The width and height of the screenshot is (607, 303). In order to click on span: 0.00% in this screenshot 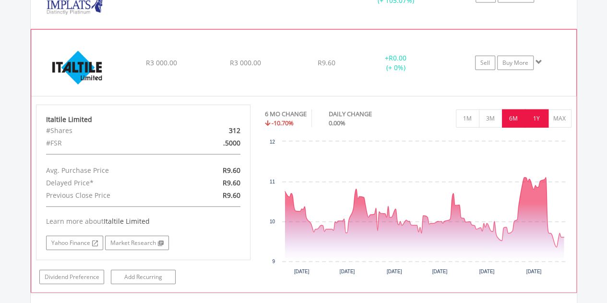, I will do `click(337, 123)`.